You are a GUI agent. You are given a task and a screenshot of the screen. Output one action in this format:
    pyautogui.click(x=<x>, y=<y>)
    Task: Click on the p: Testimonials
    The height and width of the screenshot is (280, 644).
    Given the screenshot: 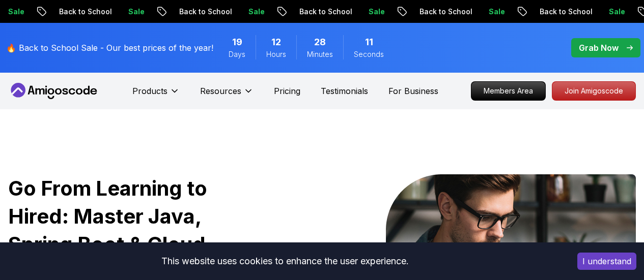 What is the action you would take?
    pyautogui.click(x=344, y=91)
    